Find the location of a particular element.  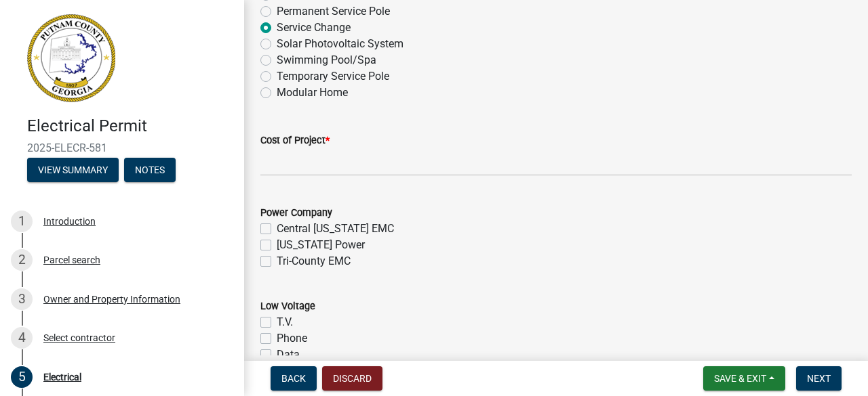

button: View Summary is located at coordinates (73, 170).